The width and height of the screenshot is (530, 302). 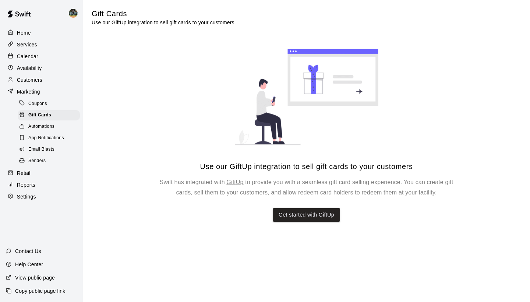 What do you see at coordinates (41, 173) in the screenshot?
I see `a: Retail` at bounding box center [41, 173].